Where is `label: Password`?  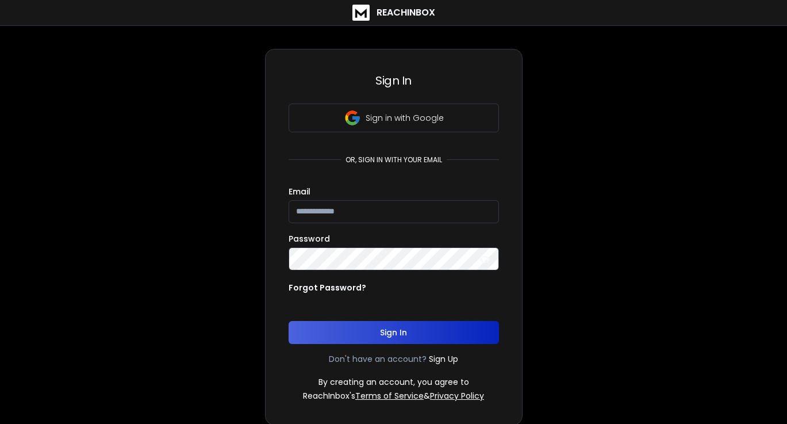 label: Password is located at coordinates (309, 239).